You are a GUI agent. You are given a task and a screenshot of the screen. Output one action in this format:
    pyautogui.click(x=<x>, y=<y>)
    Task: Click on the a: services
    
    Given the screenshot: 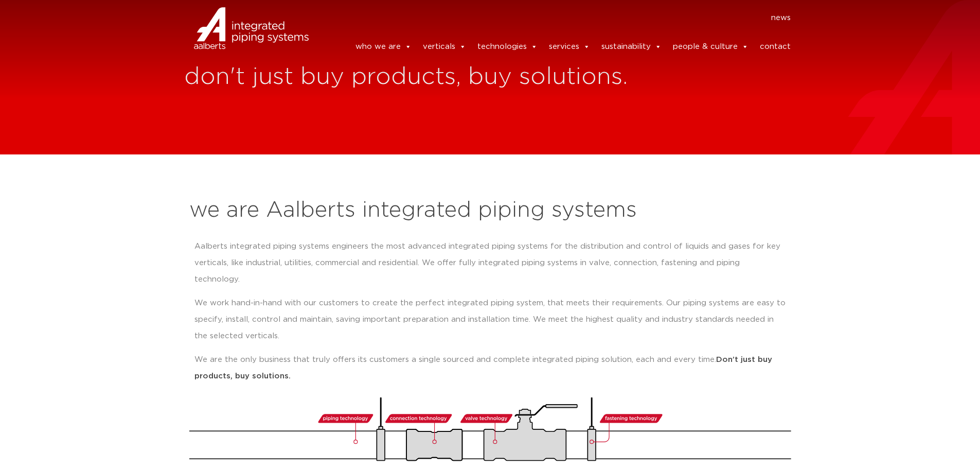 What is the action you would take?
    pyautogui.click(x=570, y=47)
    